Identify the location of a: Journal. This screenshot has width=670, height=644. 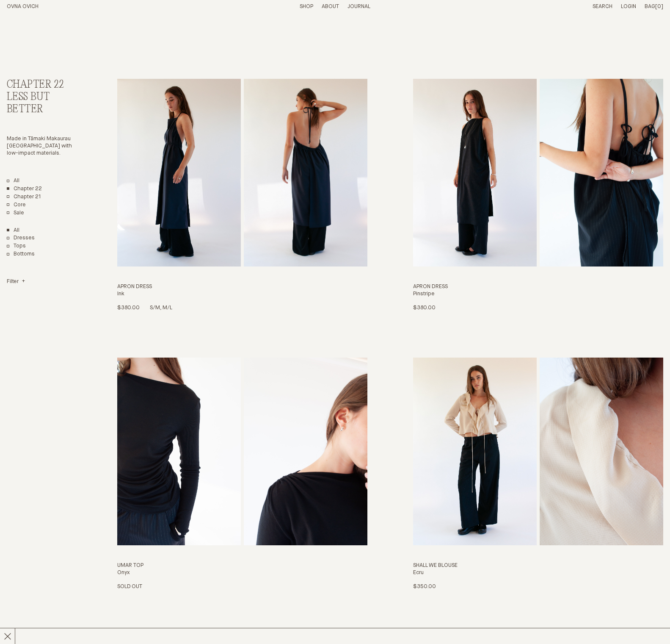
(360, 6).